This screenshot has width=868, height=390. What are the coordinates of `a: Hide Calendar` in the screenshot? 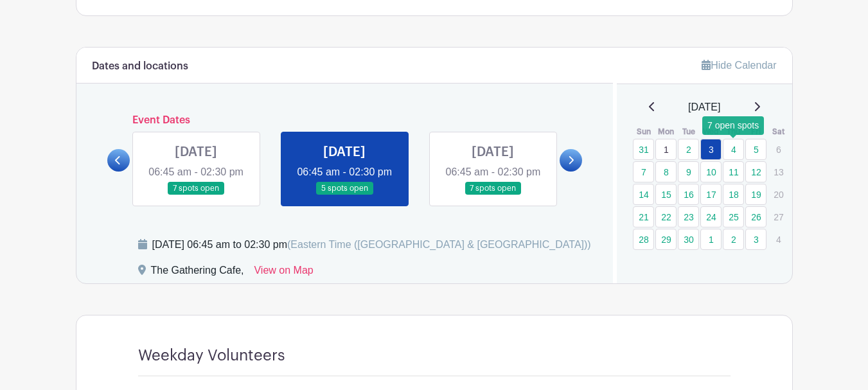 It's located at (739, 65).